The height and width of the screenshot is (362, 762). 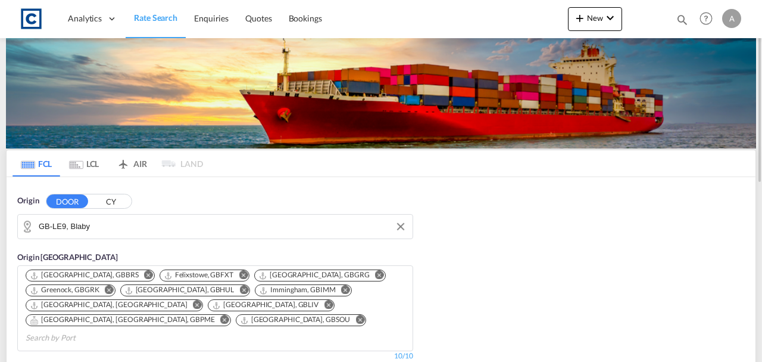 What do you see at coordinates (64, 289) in the screenshot?
I see `div: Greenock, GBGRK` at bounding box center [64, 289].